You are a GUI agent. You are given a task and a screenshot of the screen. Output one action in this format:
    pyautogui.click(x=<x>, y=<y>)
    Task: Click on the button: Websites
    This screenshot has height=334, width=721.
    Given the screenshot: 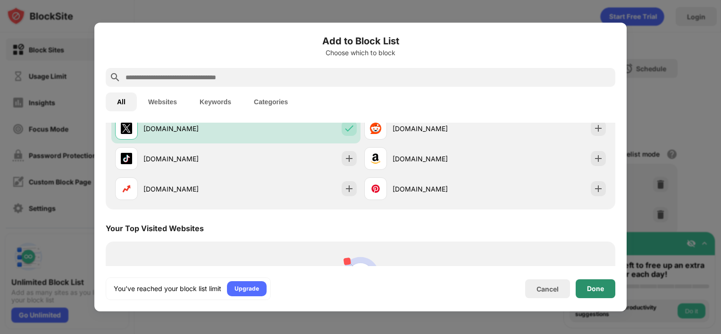 What is the action you would take?
    pyautogui.click(x=162, y=102)
    